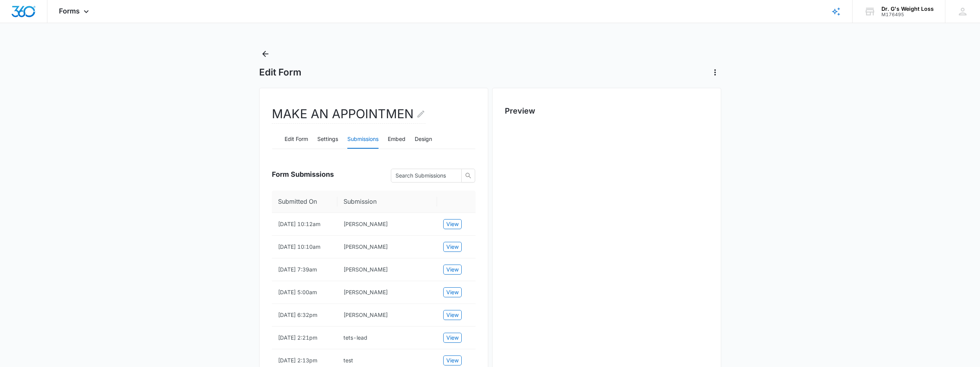  Describe the element at coordinates (387, 338) in the screenshot. I see `td: tets-lead` at that location.